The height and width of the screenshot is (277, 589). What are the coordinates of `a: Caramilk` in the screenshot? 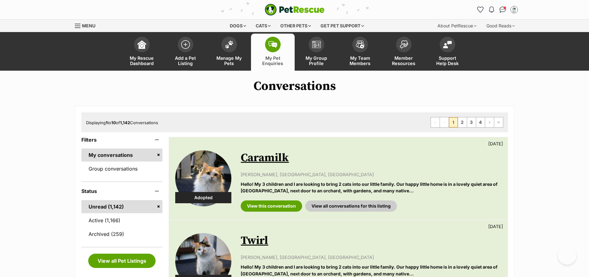 It's located at (265, 158).